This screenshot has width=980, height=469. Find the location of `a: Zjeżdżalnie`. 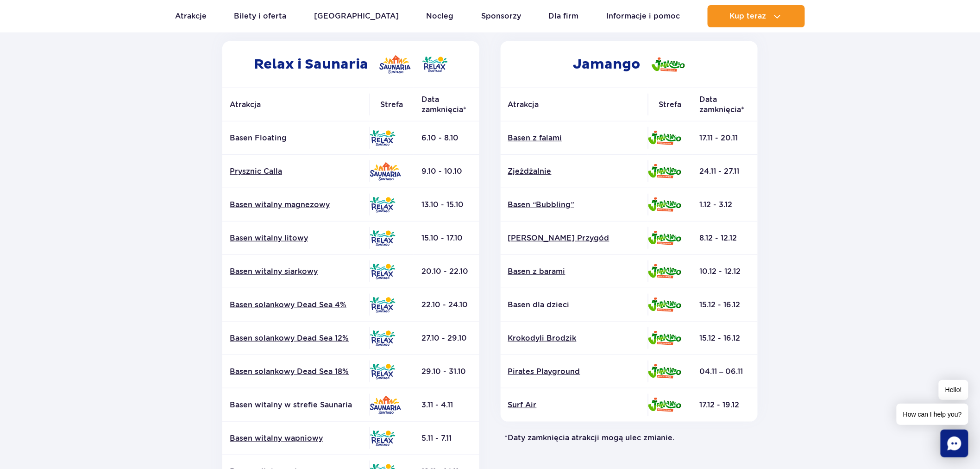

a: Zjeżdżalnie is located at coordinates (574, 171).